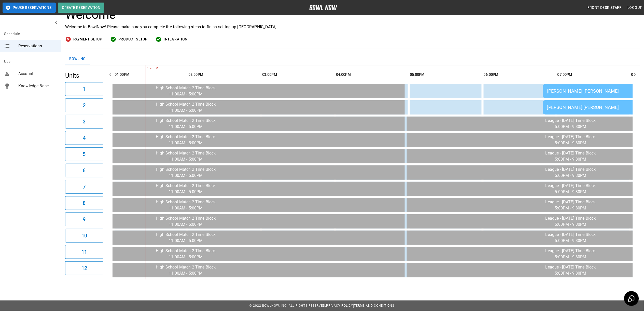  What do you see at coordinates (84, 155) in the screenshot?
I see `h6: 5` at bounding box center [84, 155].